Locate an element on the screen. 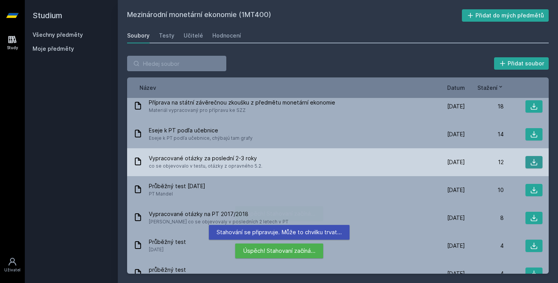  button: Přidat soubor is located at coordinates (521, 64).